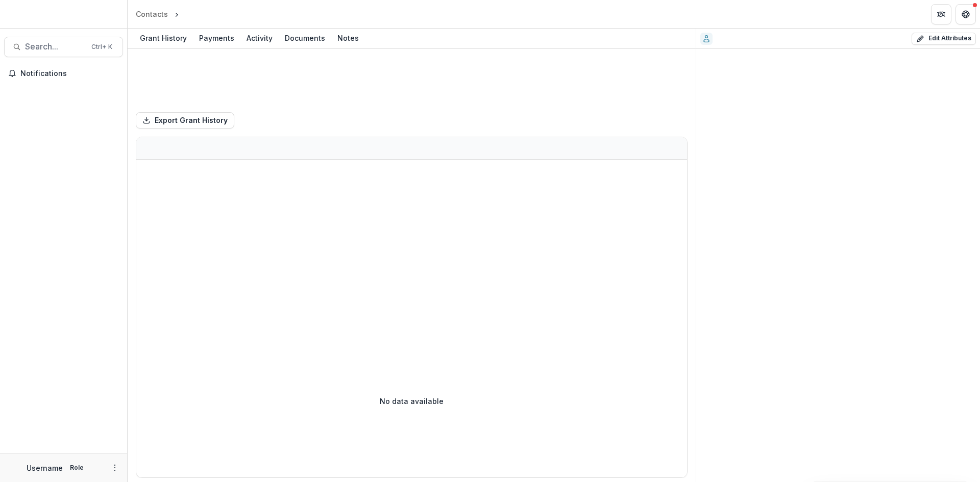 Image resolution: width=980 pixels, height=482 pixels. What do you see at coordinates (185, 120) in the screenshot?
I see `button: Export Grant History` at bounding box center [185, 120].